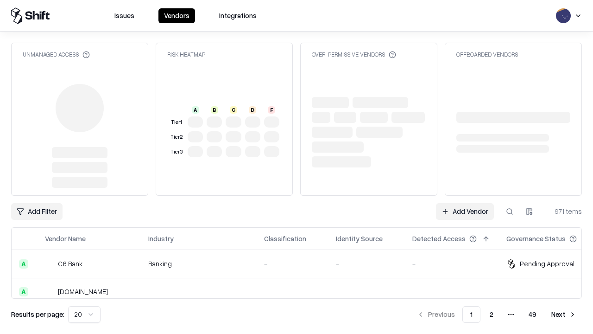 The width and height of the screenshot is (593, 334). Describe the element at coordinates (547, 263) in the screenshot. I see `div: Pending Approval` at that location.